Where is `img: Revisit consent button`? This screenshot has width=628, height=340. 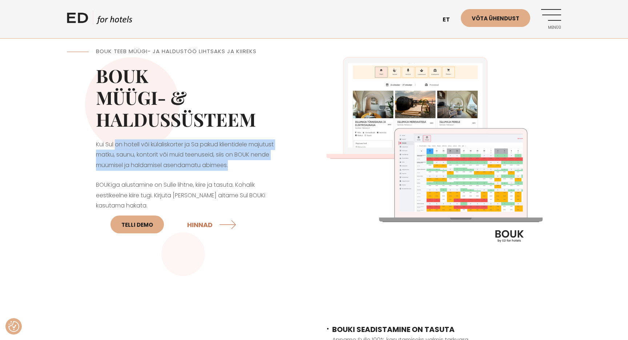 img: Revisit consent button is located at coordinates (14, 326).